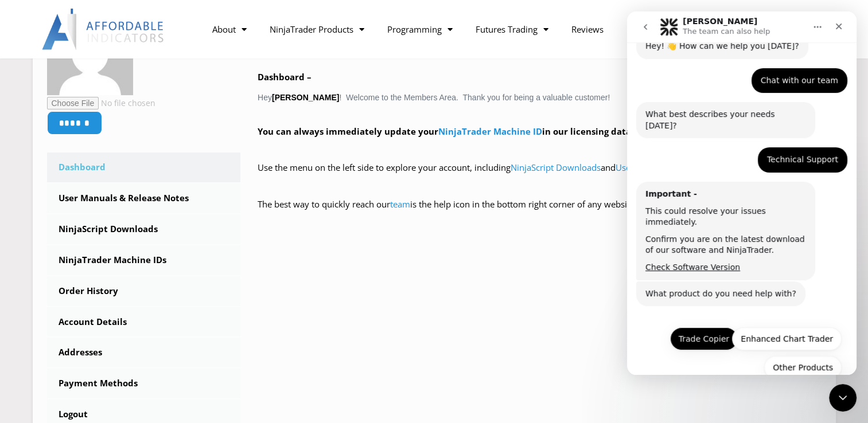 Image resolution: width=868 pixels, height=423 pixels. What do you see at coordinates (144, 167) in the screenshot?
I see `a: Dashboard` at bounding box center [144, 167].